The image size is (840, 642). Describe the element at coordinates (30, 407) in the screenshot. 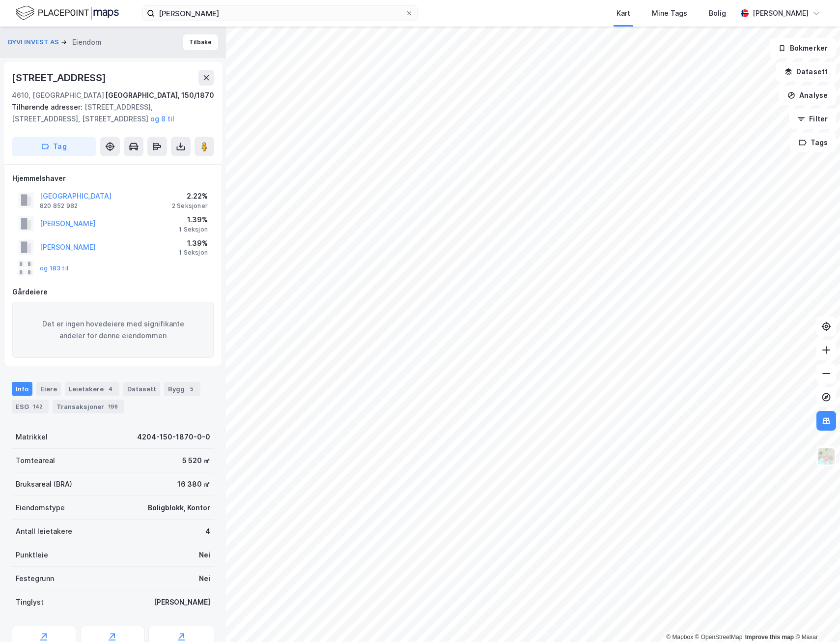

I see `div: ESG` at that location.